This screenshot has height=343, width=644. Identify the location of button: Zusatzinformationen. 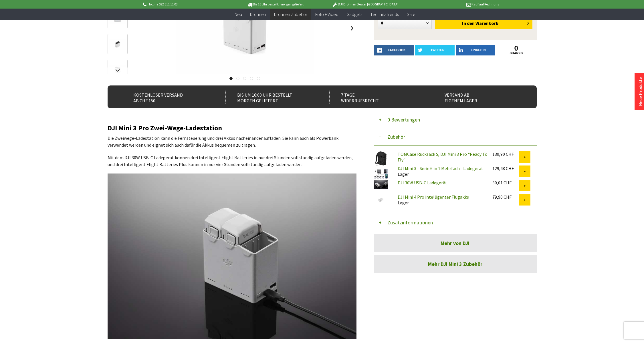
(455, 223).